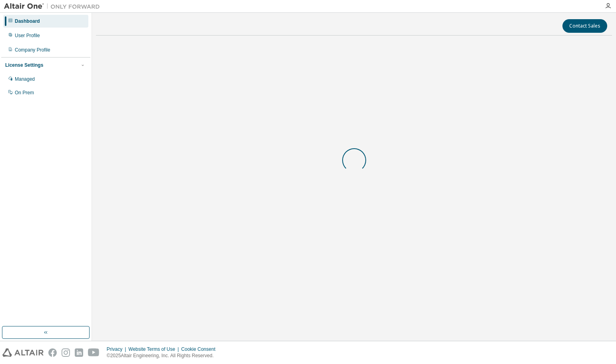 The width and height of the screenshot is (616, 364). Describe the element at coordinates (585, 26) in the screenshot. I see `button: Contact Sales` at that location.